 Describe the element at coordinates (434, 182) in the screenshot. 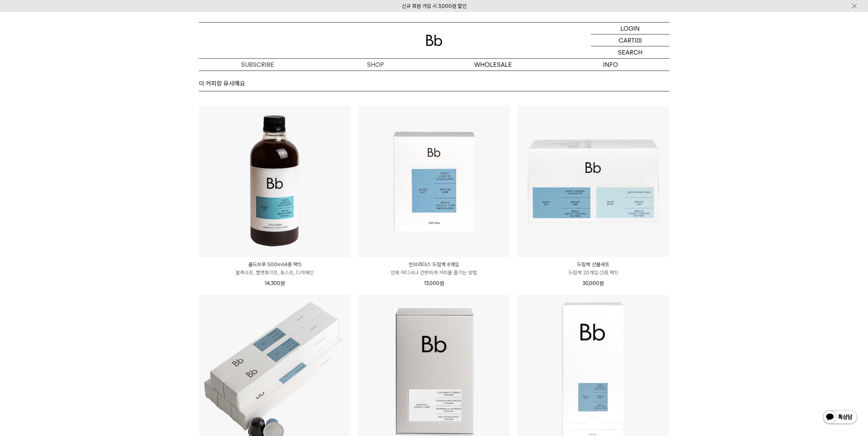

I see `a: 빈브라더스 드립백 8개입` at that location.